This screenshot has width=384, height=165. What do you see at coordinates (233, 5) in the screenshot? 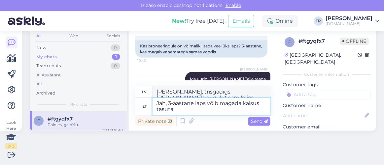
I see `span: Enable` at bounding box center [233, 5].